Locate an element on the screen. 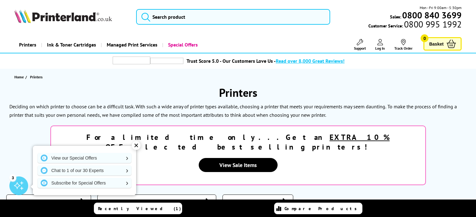 This screenshot has width=476, height=217. a: Printerland Logo is located at coordinates (71, 17).